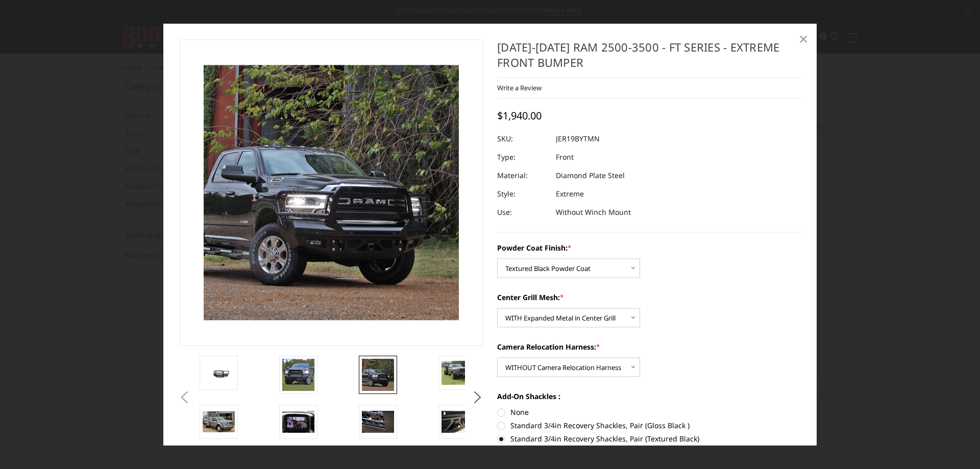  I want to click on a: 2019-2025 Ram 2500-3500 - FT Series - Extreme Front Bumper, so click(332, 193).